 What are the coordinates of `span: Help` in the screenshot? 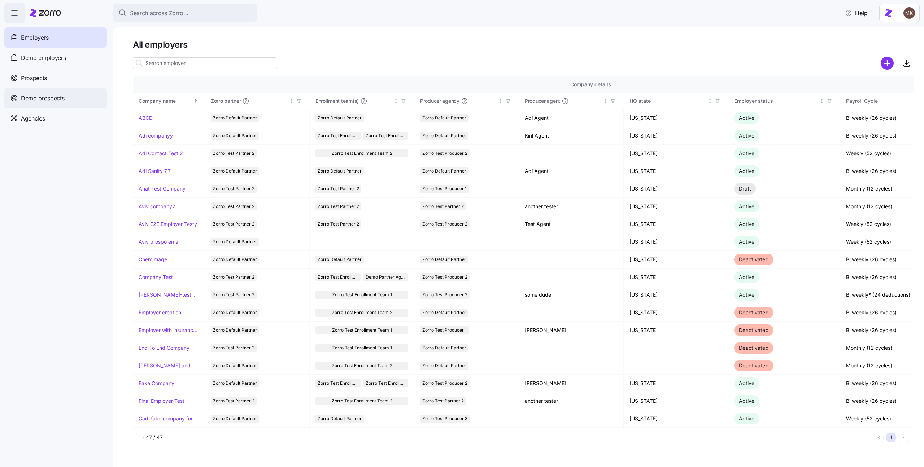 It's located at (856, 13).